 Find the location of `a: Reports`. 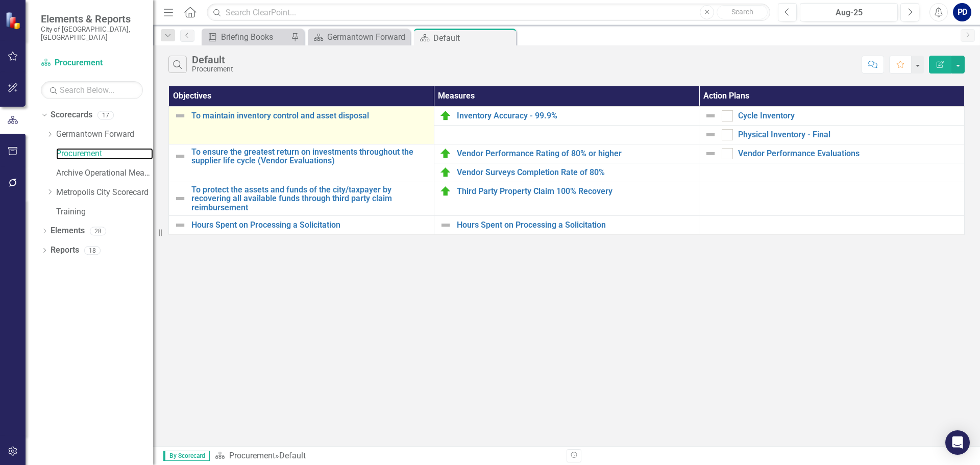

a: Reports is located at coordinates (65, 250).